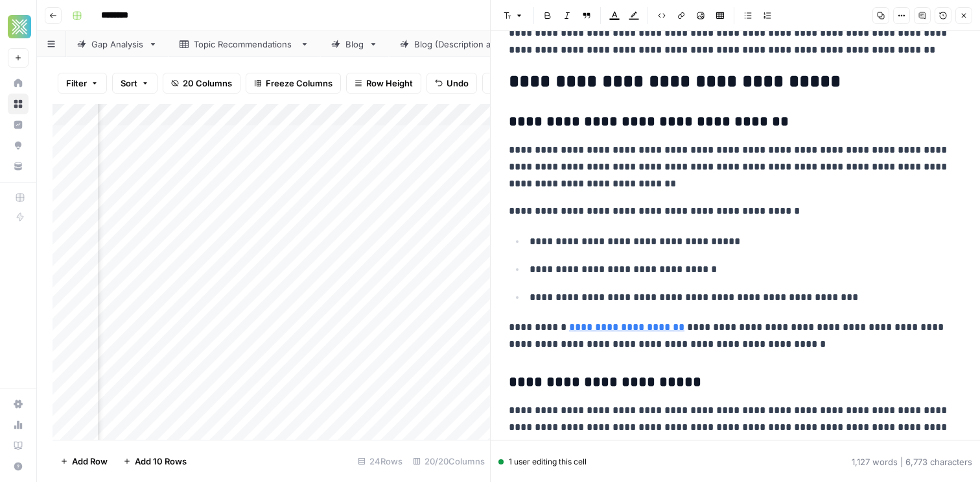 This screenshot has height=482, width=980. I want to click on span: Row Height, so click(390, 83).